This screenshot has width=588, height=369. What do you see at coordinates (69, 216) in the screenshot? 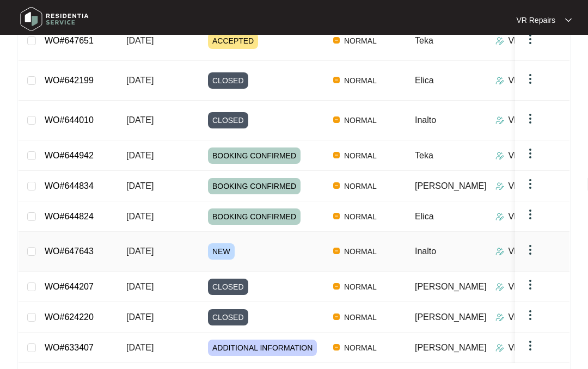
I see `a: WO#644824` at bounding box center [69, 216].